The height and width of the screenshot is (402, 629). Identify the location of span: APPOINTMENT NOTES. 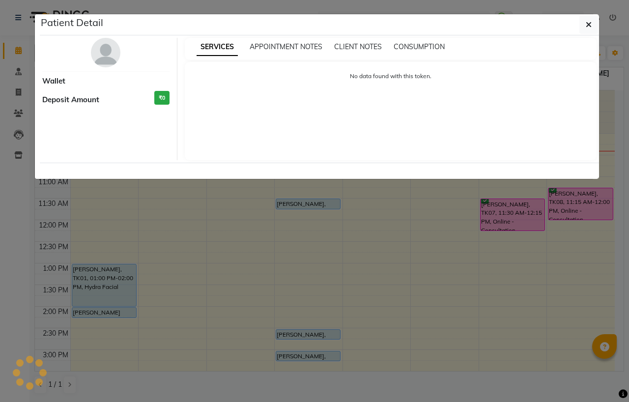
(286, 47).